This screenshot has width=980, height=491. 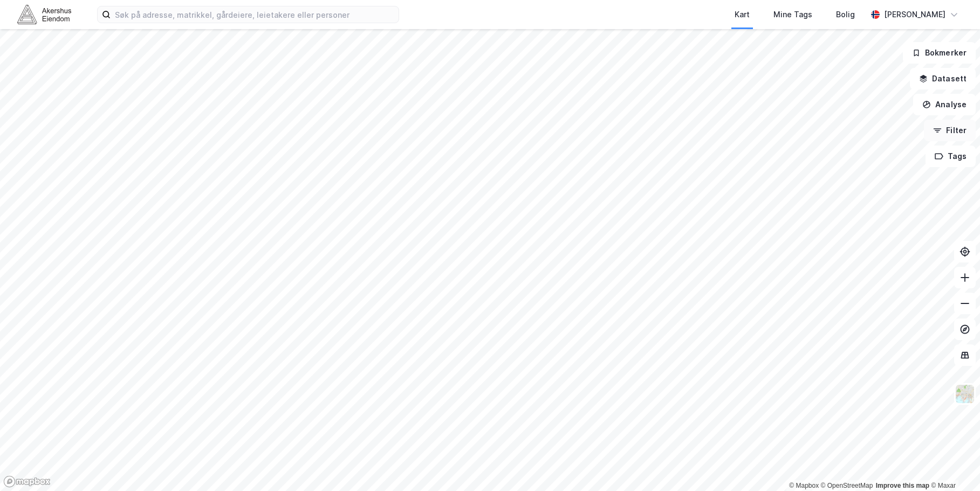 What do you see at coordinates (793, 14) in the screenshot?
I see `div: Mine Tags` at bounding box center [793, 14].